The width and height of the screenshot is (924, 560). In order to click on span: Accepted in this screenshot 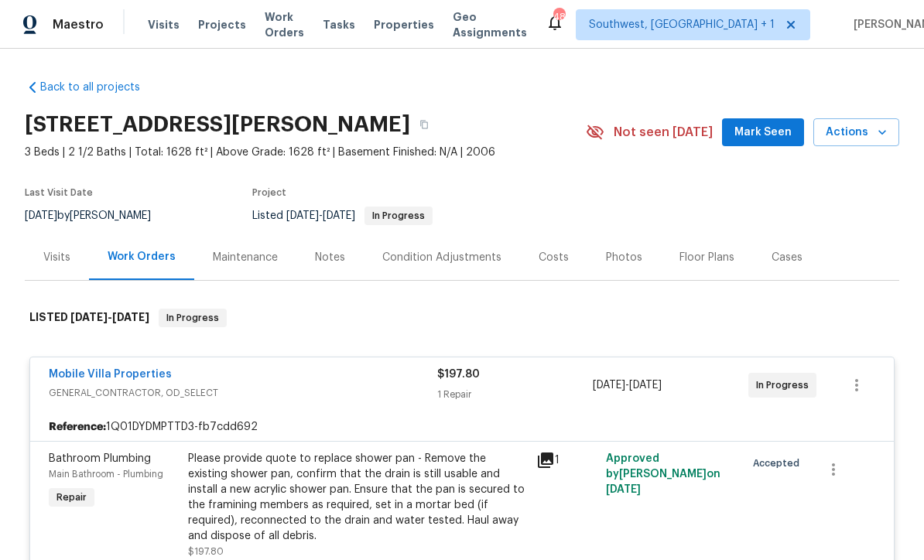, I will do `click(779, 463)`.